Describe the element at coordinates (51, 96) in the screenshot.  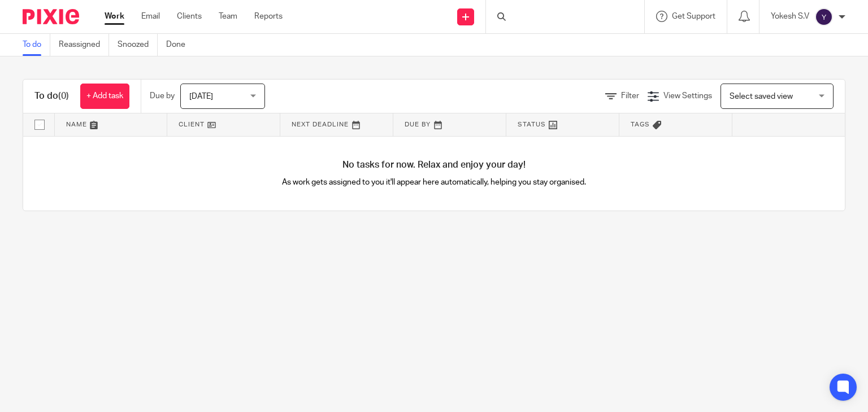
I see `h1: To do` at that location.